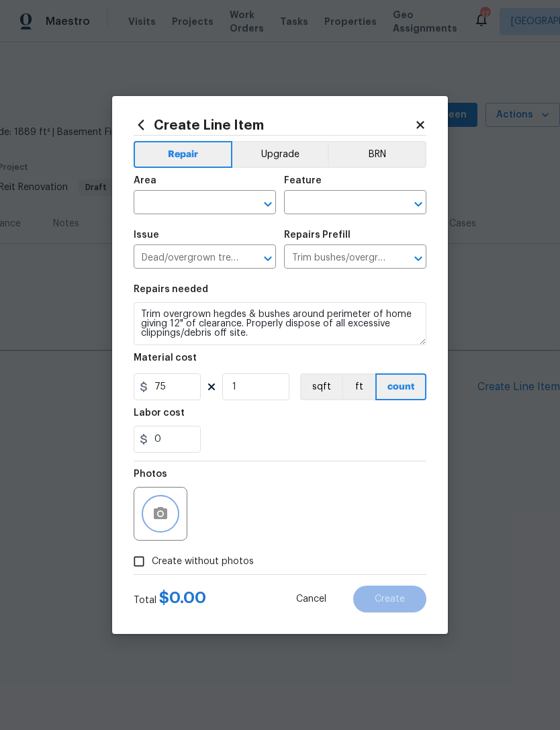  I want to click on button: Repair, so click(182, 154).